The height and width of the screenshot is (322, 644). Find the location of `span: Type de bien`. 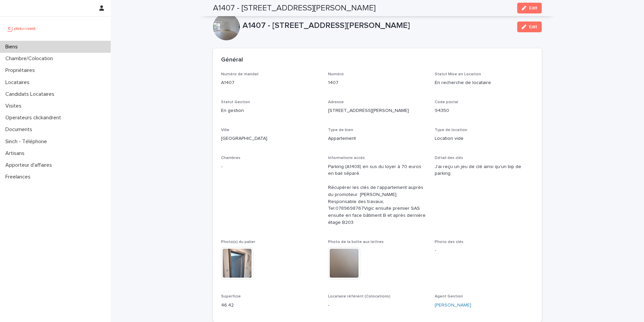

span: Type de bien is located at coordinates (341, 130).